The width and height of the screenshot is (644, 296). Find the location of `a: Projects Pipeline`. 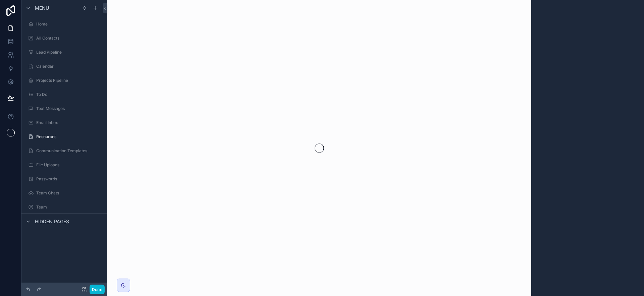

a: Projects Pipeline is located at coordinates (64, 80).